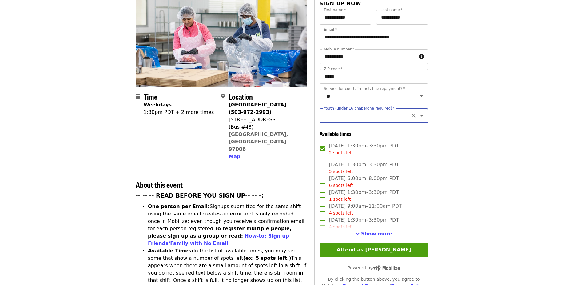 This screenshot has height=285, width=569. I want to click on input: Last name, so click(402, 17).